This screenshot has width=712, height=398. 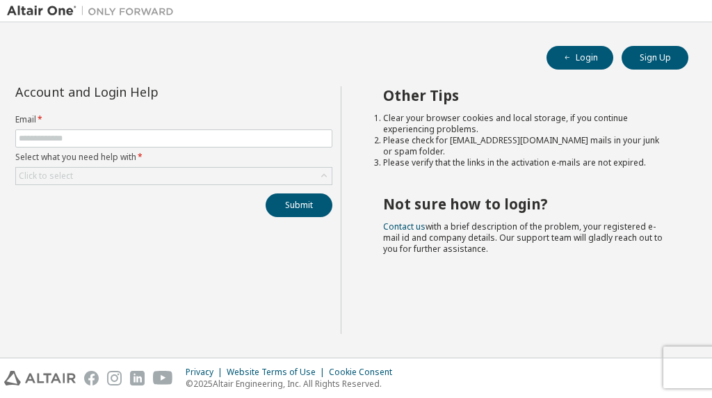 I want to click on h2: Not sure how to login?, so click(x=523, y=204).